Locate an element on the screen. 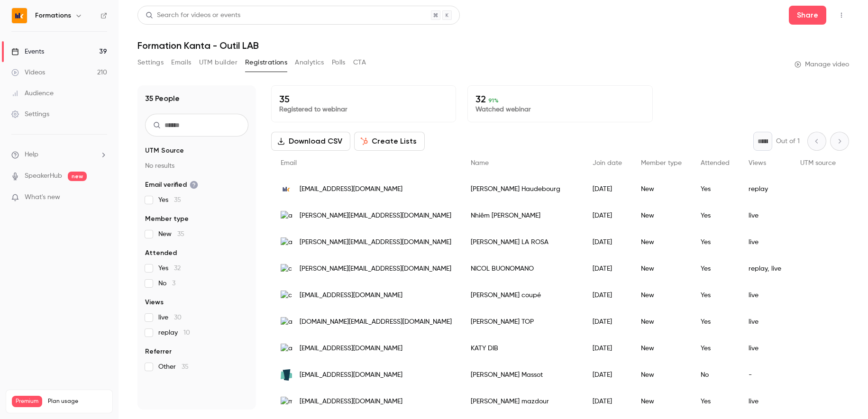 Image resolution: width=868 pixels, height=419 pixels. button: Share is located at coordinates (807, 15).